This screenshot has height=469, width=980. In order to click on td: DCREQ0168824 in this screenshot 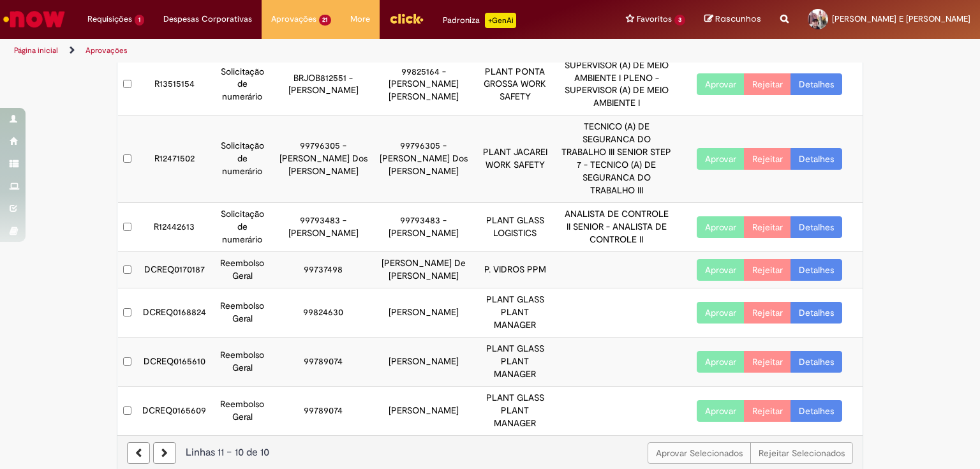, I will do `click(175, 313)`.